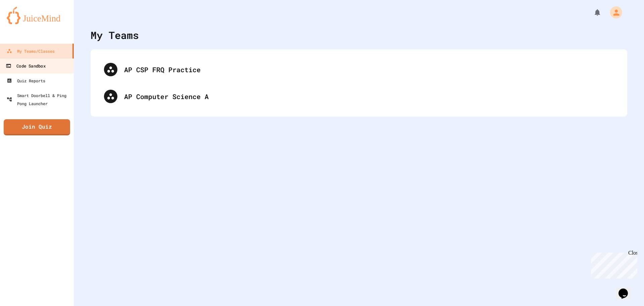 Image resolution: width=644 pixels, height=306 pixels. I want to click on a: Join Quiz, so click(37, 127).